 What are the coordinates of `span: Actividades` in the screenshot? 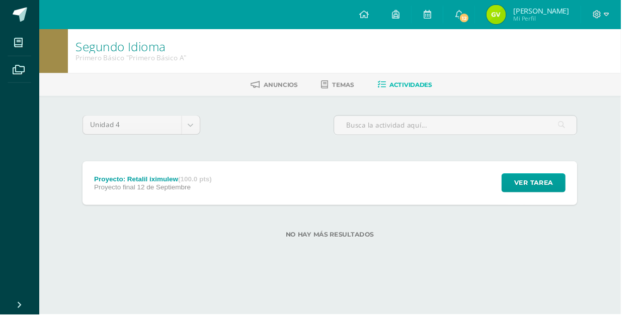 It's located at (426, 88).